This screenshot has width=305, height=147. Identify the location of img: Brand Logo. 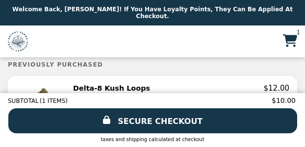
(18, 41).